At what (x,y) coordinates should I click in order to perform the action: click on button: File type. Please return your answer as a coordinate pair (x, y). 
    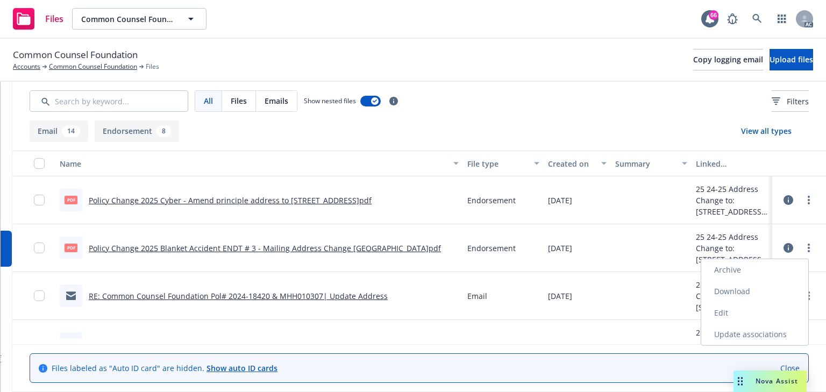
    Looking at the image, I should click on (503, 163).